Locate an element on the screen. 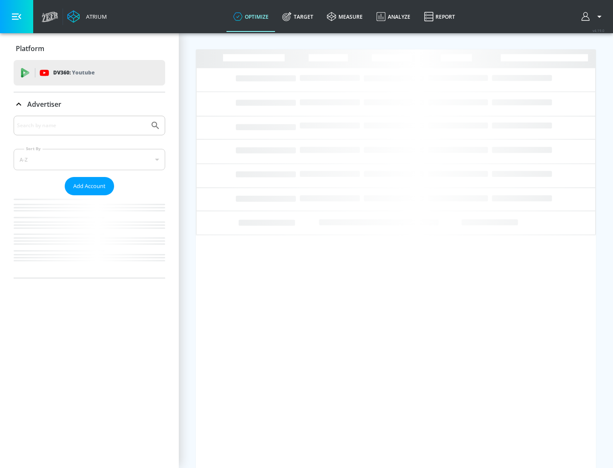  nav: list of Advertiser is located at coordinates (89, 237).